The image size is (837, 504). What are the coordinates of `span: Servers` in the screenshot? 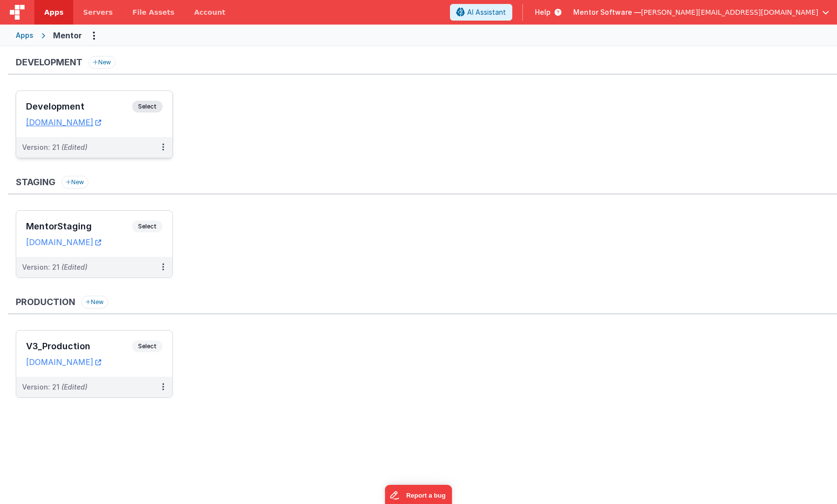 It's located at (98, 13).